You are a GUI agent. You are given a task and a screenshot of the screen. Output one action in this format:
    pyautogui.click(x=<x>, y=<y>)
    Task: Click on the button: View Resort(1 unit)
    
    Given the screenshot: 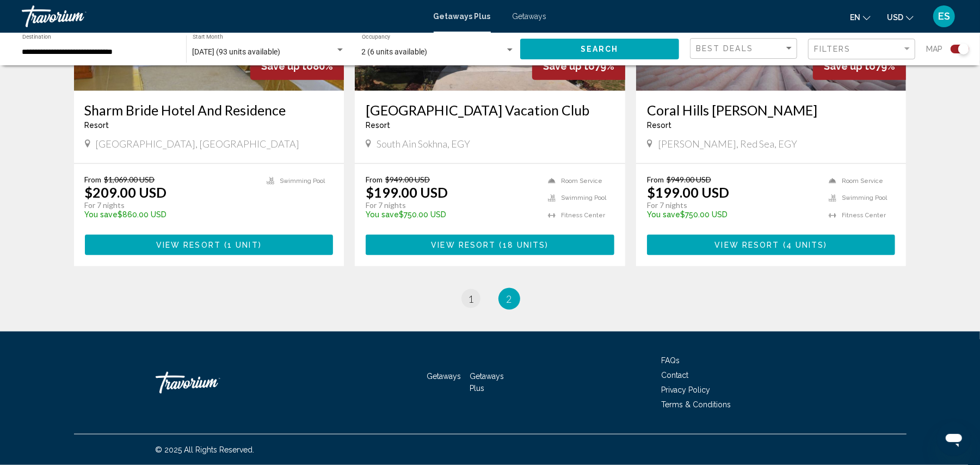 What is the action you would take?
    pyautogui.click(x=209, y=245)
    